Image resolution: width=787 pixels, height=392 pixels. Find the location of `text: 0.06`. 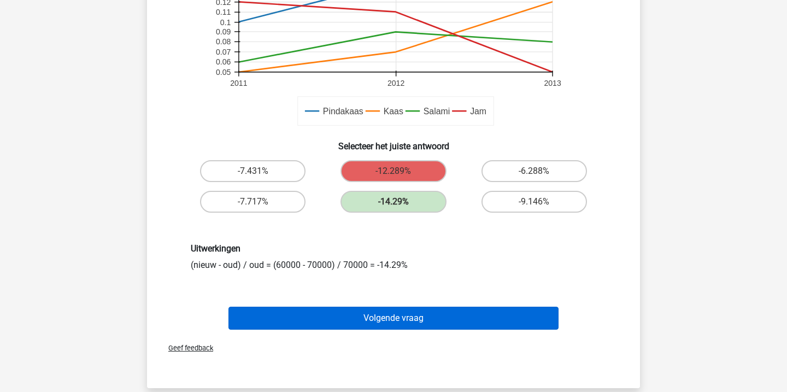

text: 0.06 is located at coordinates (223, 62).